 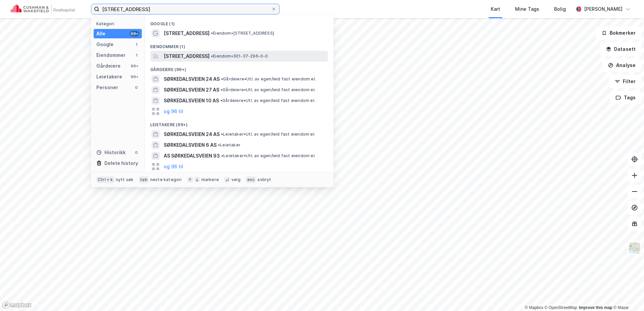 I want to click on span: SØRKEDALSVEIEN 6 AS, so click(x=190, y=145).